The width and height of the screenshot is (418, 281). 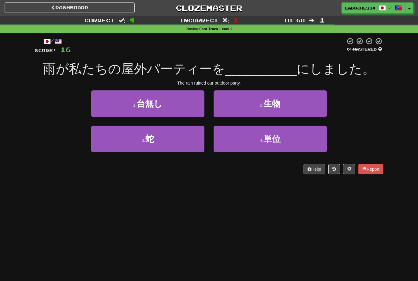 What do you see at coordinates (371, 169) in the screenshot?
I see `button: Report` at bounding box center [371, 169].